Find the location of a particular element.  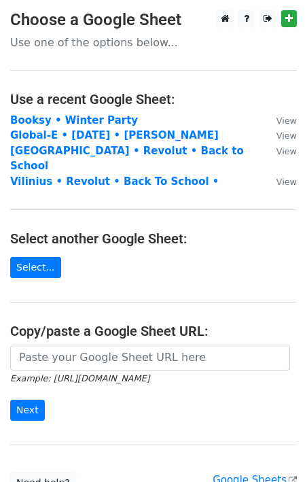

a: Booksy • Winter Party is located at coordinates (74, 120).